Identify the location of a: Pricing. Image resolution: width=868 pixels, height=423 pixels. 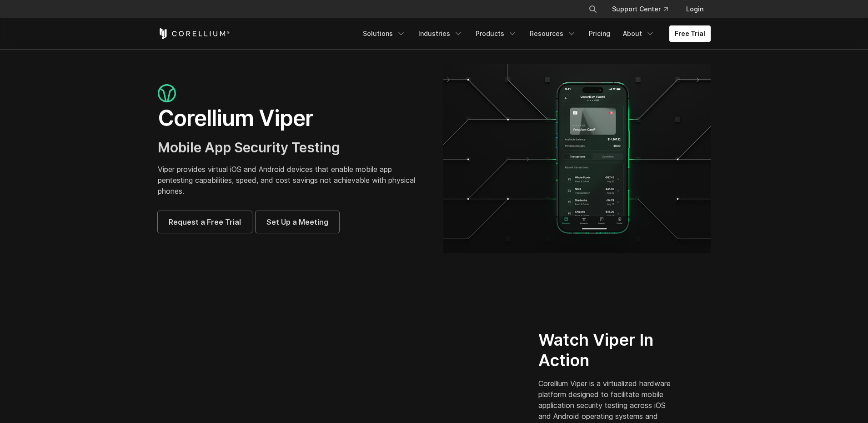
(600, 34).